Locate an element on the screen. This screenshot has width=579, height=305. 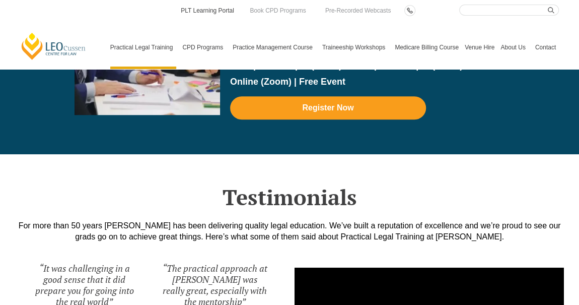
a: Practice Management Course is located at coordinates (274, 47).